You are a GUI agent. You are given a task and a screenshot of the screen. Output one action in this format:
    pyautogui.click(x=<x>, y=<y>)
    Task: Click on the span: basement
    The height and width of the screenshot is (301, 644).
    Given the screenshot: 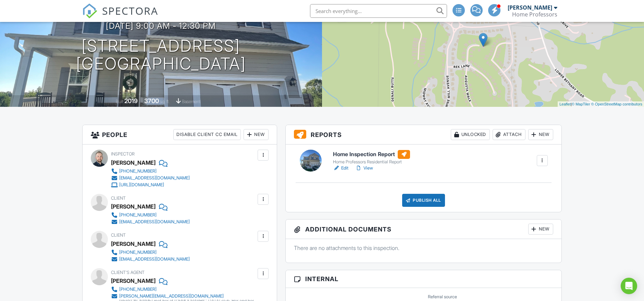 What is the action you would take?
    pyautogui.click(x=192, y=101)
    